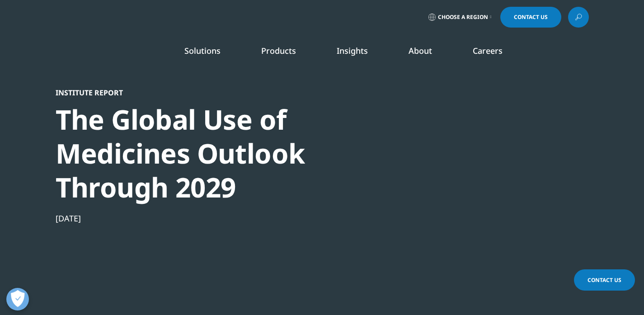  Describe the element at coordinates (211, 93) in the screenshot. I see `div: Institute Report` at that location.